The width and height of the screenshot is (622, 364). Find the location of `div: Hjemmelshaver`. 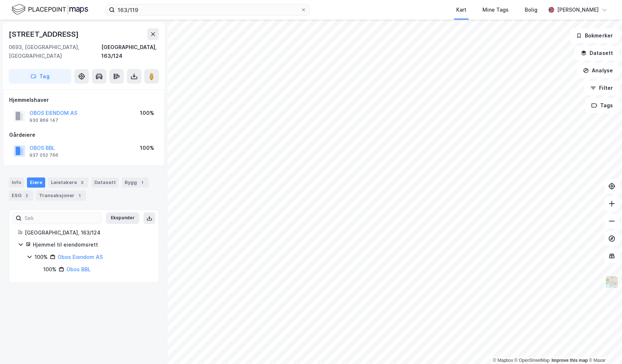

div: Hjemmelshaver is located at coordinates (83, 100).